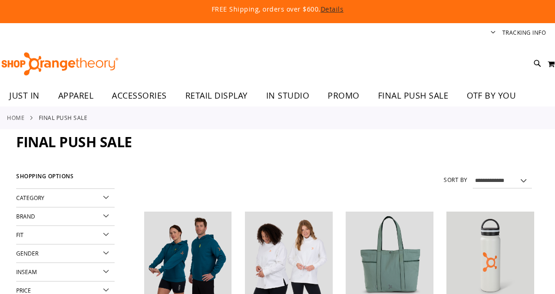 The height and width of the screenshot is (294, 555). I want to click on a: ACCESSORIES, so click(139, 96).